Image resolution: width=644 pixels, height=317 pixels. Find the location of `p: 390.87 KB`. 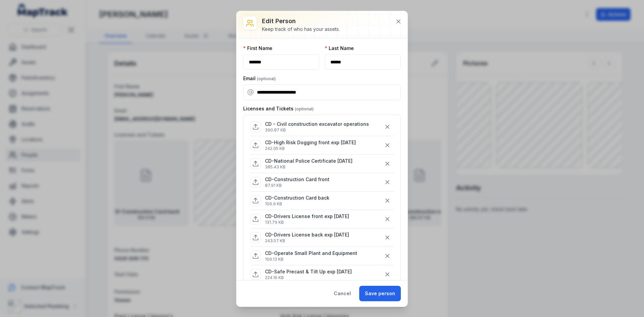

p: 390.87 KB is located at coordinates (317, 130).